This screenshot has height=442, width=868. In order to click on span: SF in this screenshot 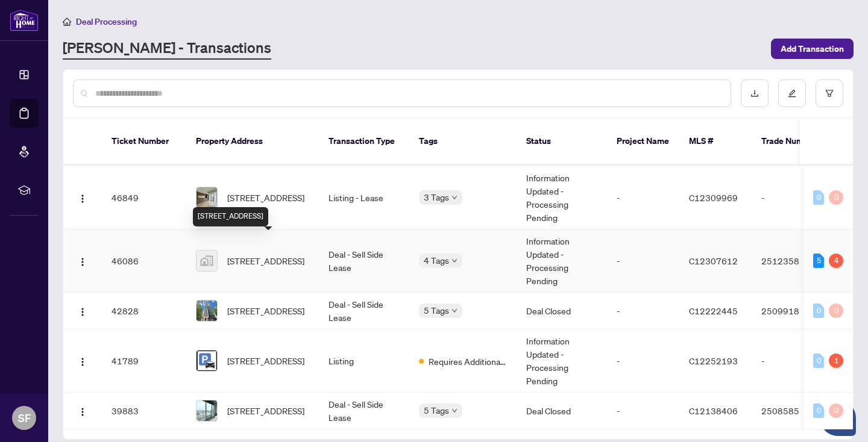, I will do `click(24, 418)`.